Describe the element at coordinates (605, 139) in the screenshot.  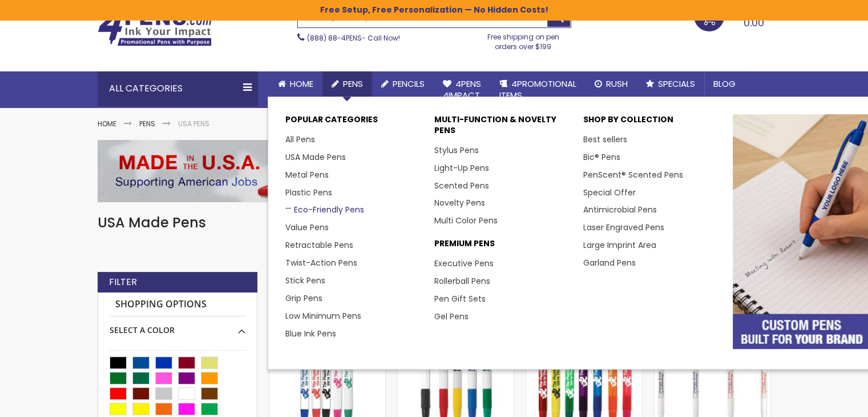
I see `a: Best sellers` at that location.